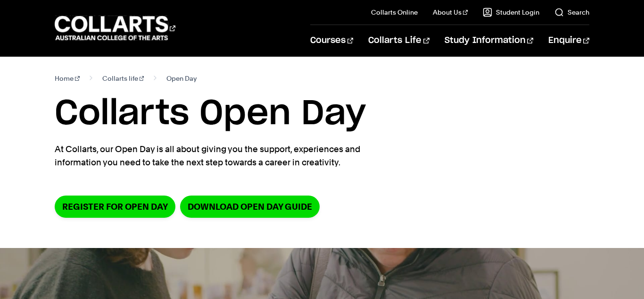 The height and width of the screenshot is (299, 644). I want to click on a: Study Information, so click(489, 41).